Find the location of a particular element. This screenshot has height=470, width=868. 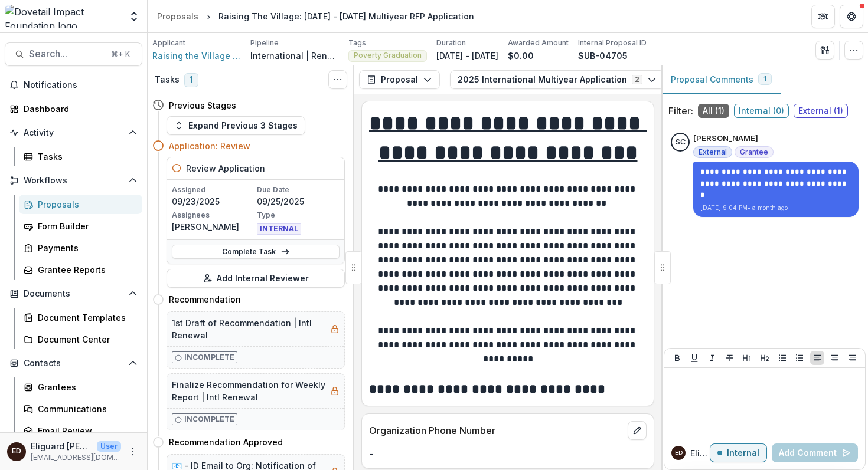

p: Eliguard D is located at coordinates (700, 453).